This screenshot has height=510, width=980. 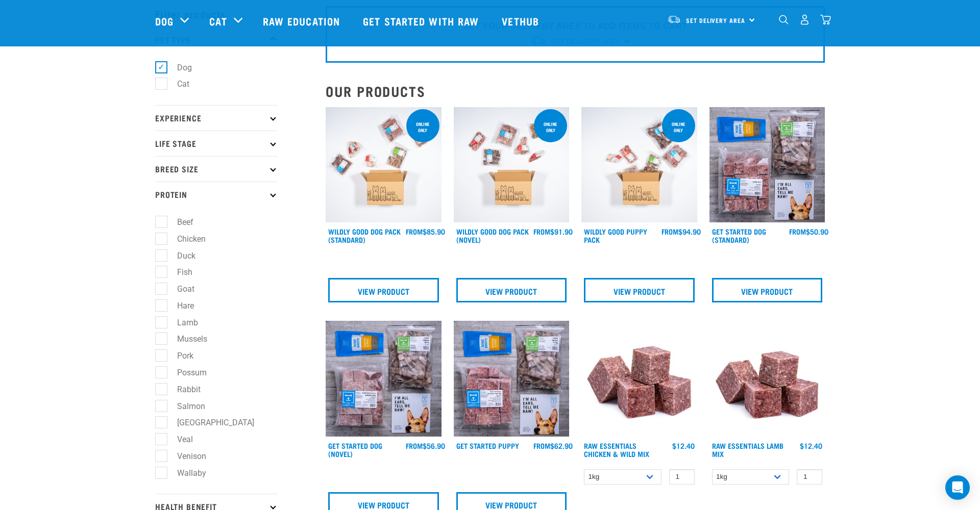 What do you see at coordinates (355, 449) in the screenshot?
I see `a: Get Started Dog (Novel)` at bounding box center [355, 449].